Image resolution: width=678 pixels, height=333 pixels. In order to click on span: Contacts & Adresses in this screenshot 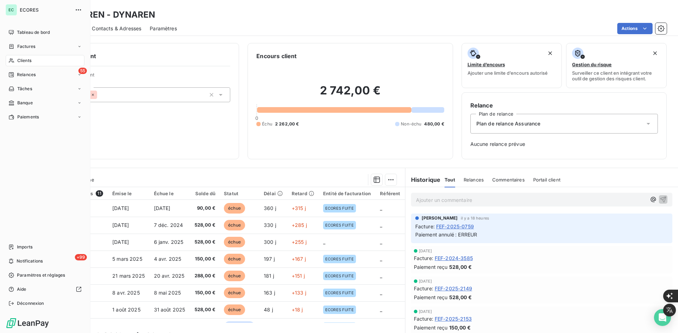, I will do `click(116, 29)`.